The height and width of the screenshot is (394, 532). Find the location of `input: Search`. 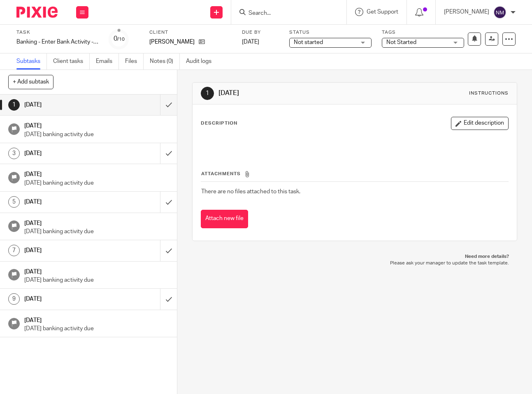

input: Search is located at coordinates (285, 13).